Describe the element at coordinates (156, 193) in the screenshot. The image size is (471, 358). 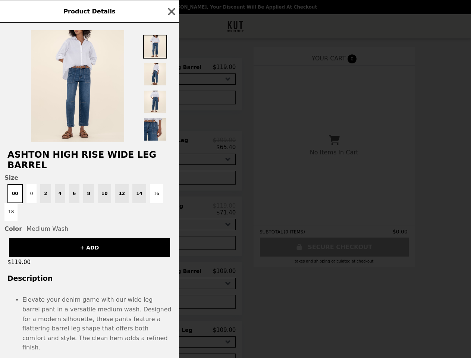
I see `button: 16` at that location.